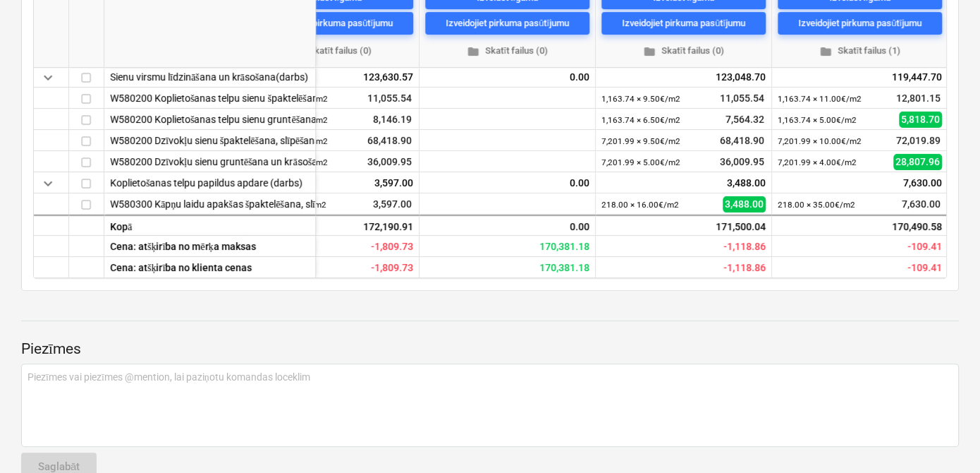  Describe the element at coordinates (684, 225) in the screenshot. I see `div: 171,500.04` at that location.